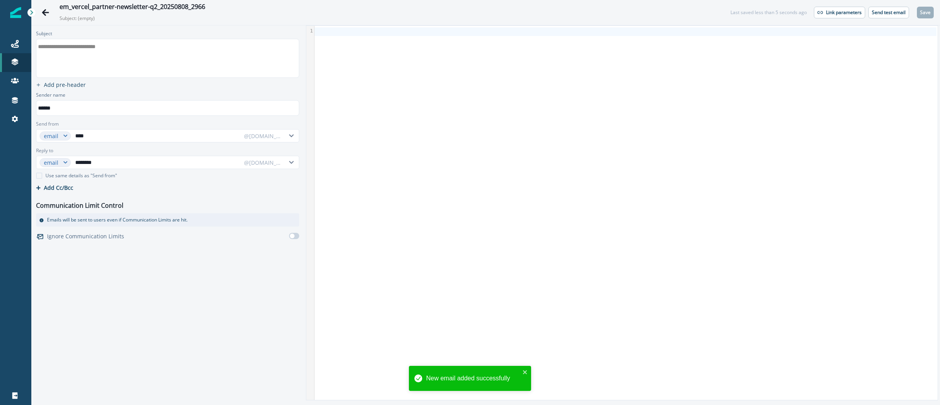 Image resolution: width=940 pixels, height=405 pixels. Describe the element at coordinates (844, 13) in the screenshot. I see `p: Link parameters` at that location.